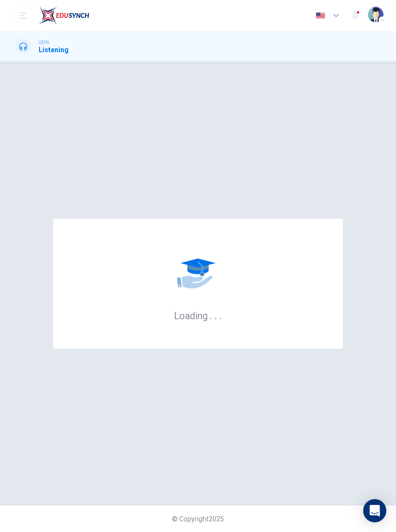 The height and width of the screenshot is (532, 396). I want to click on span: © Copyright 2025, so click(198, 518).